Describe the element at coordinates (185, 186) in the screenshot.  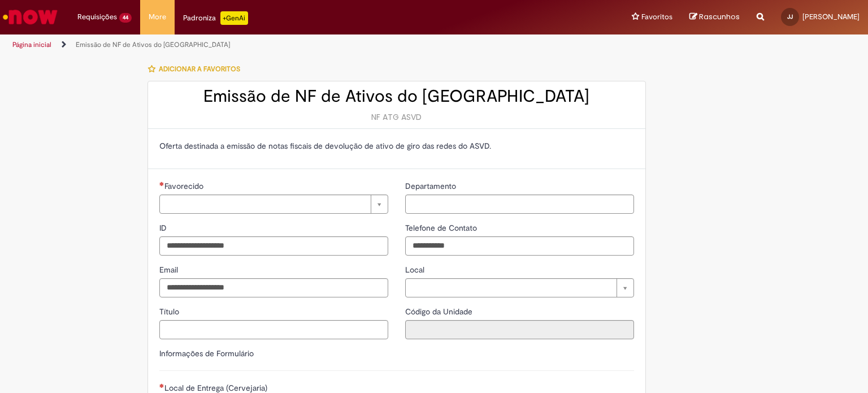
I see `span: Necessários - Favorecido` at that location.